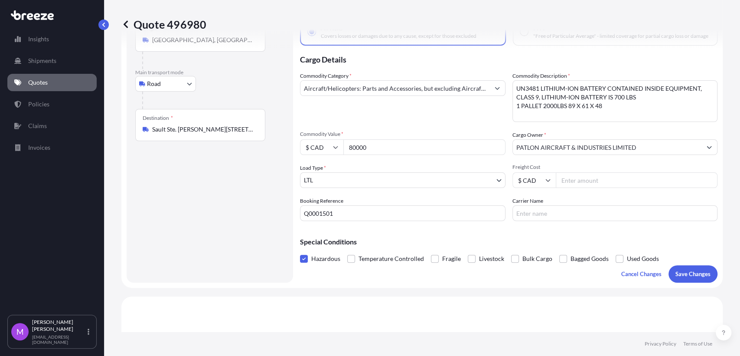  I want to click on input: Your internal reference, so click(403, 213).